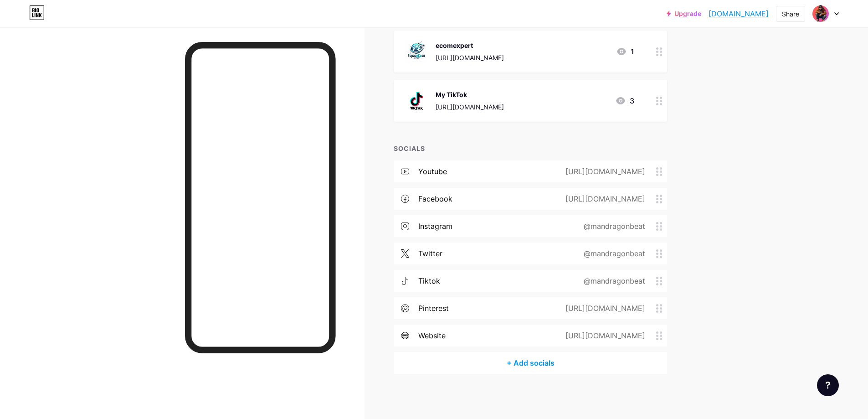 The height and width of the screenshot is (419, 868). I want to click on div: My TikTok, so click(470, 95).